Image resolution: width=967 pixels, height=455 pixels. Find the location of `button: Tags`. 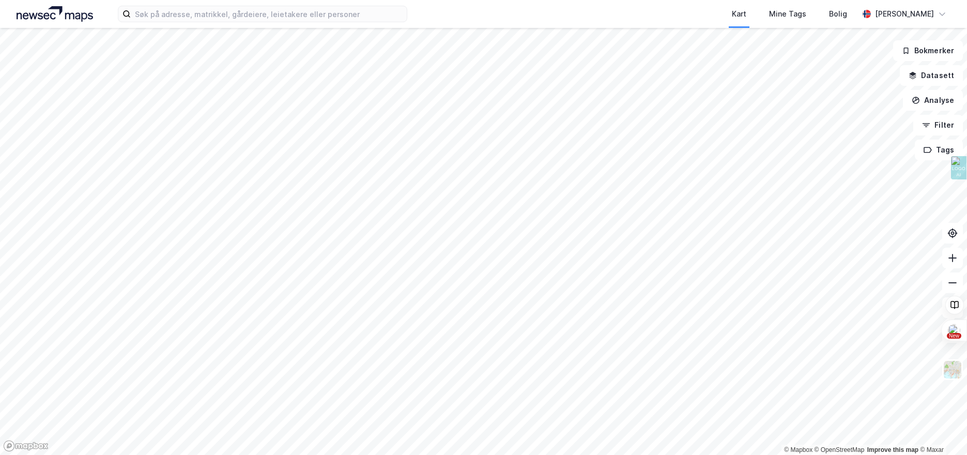

button: Tags is located at coordinates (939, 150).